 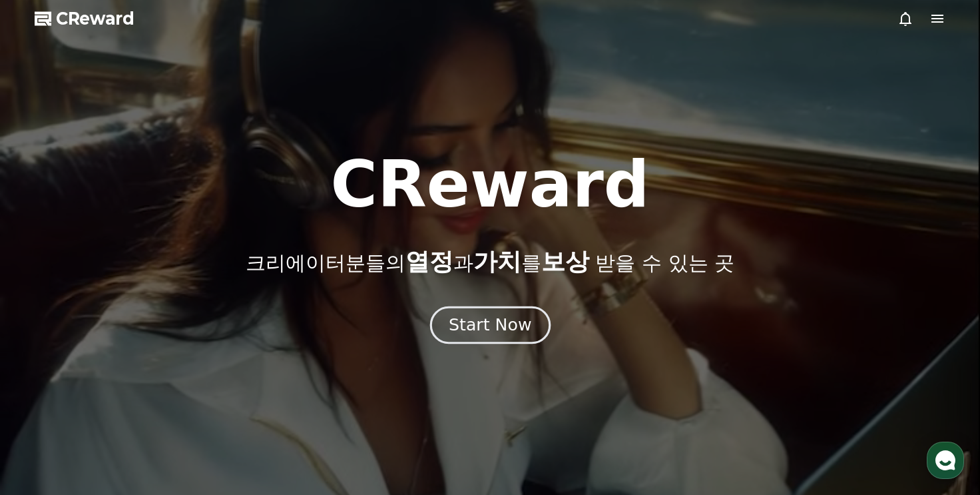 I want to click on a: Start Now, so click(x=490, y=326).